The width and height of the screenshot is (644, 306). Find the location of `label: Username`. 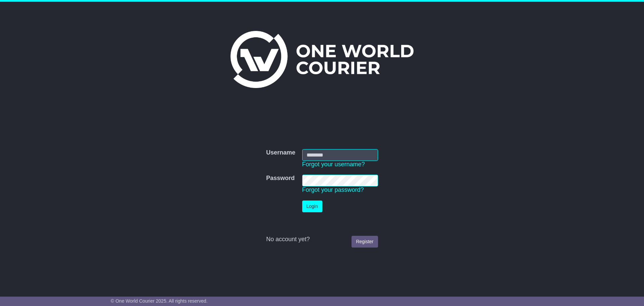

label: Username is located at coordinates (280, 153).